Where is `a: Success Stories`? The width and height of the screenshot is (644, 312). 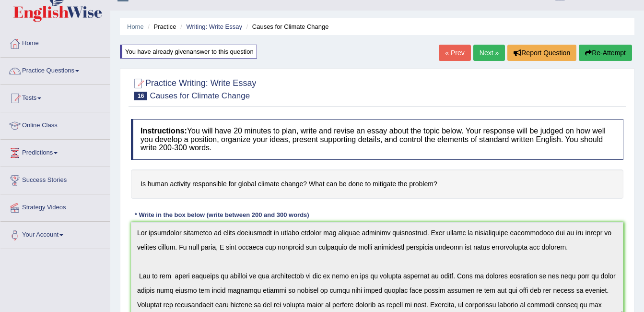
a: Success Stories is located at coordinates (55, 179).